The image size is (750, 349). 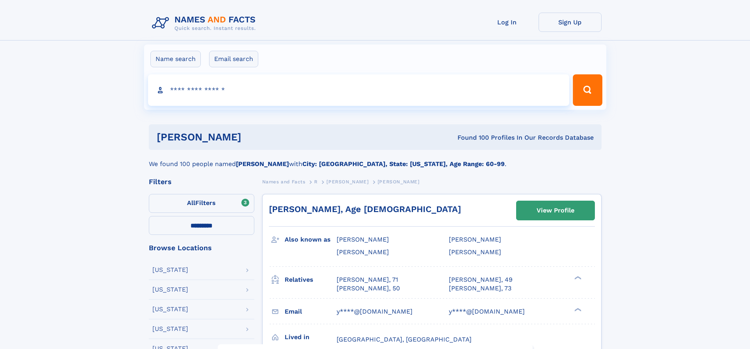 What do you see at coordinates (316, 182) in the screenshot?
I see `span: R` at bounding box center [316, 182].